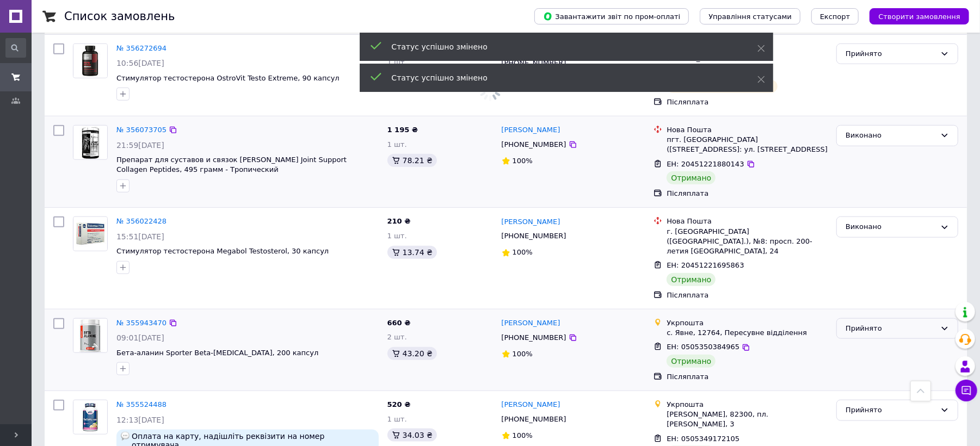 This screenshot has height=446, width=980. Describe the element at coordinates (142, 405) in the screenshot. I see `a: № 355524488` at that location.